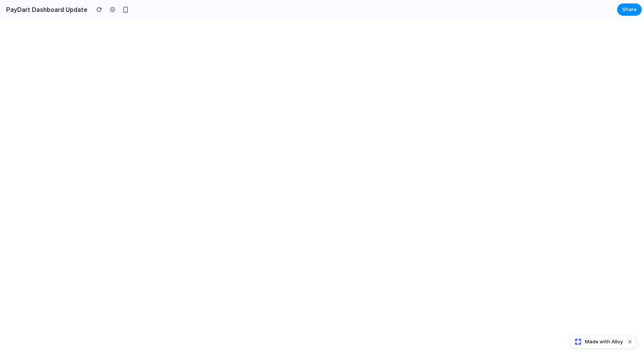 The width and height of the screenshot is (644, 356). What do you see at coordinates (629, 9) in the screenshot?
I see `span: Share` at bounding box center [629, 9].